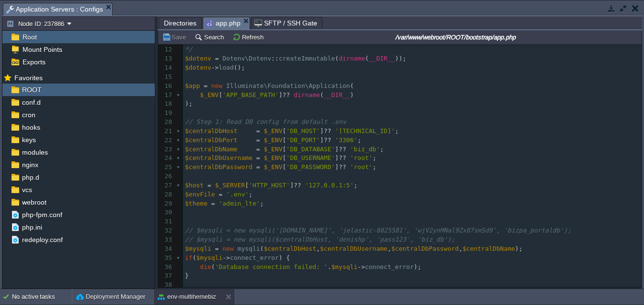  I want to click on span: Illuminate\Foundation\Application, so click(288, 86).